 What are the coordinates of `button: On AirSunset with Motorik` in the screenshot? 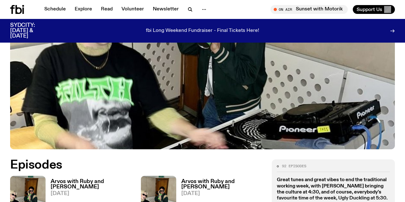 It's located at (309, 9).